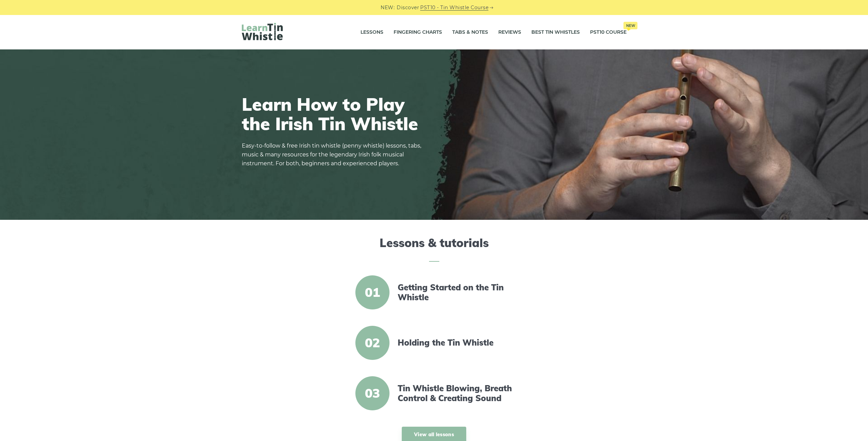 Image resolution: width=868 pixels, height=441 pixels. Describe the element at coordinates (456, 293) in the screenshot. I see `a: Getting Started on the Tin Whistle` at that location.